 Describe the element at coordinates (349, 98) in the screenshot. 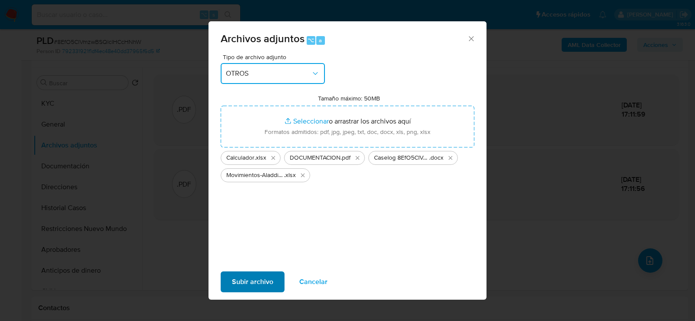

I see `label: Tamaño máximo: 50MB` at that location.